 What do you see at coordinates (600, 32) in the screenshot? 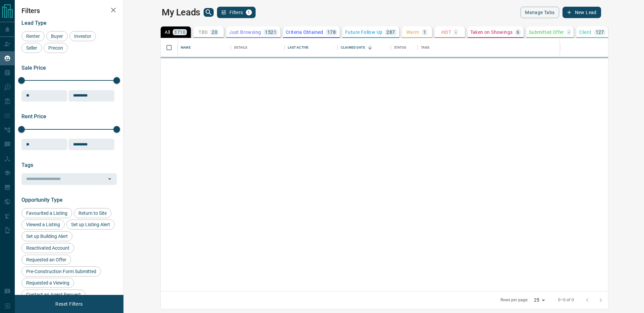
I see `p: 127` at bounding box center [600, 32].